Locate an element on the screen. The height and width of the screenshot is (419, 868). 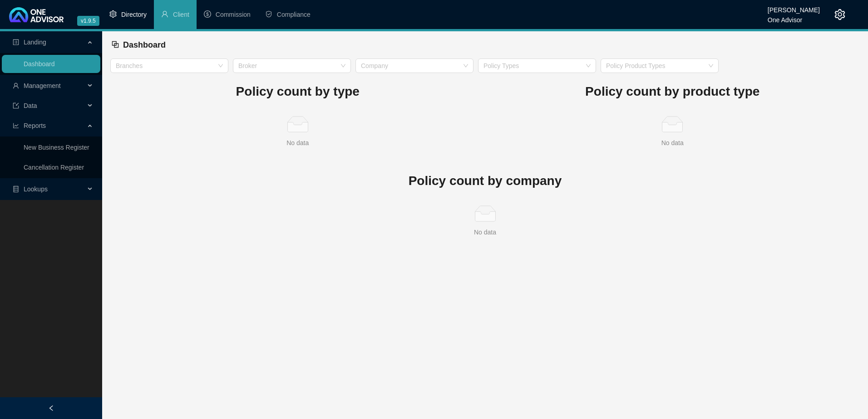
span: Management is located at coordinates (42, 86).